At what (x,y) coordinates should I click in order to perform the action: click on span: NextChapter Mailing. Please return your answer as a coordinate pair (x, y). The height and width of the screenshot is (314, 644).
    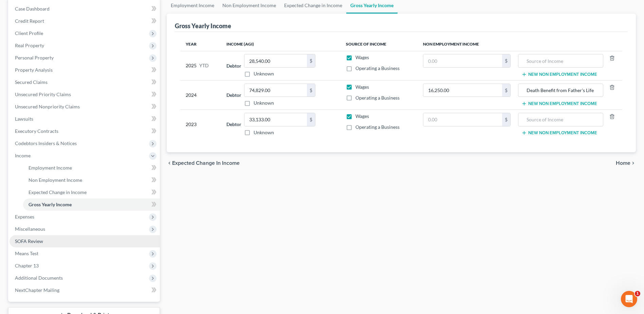
    Looking at the image, I should click on (37, 290).